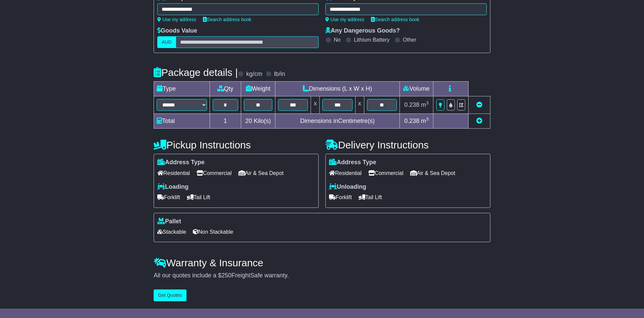 Image resolution: width=644 pixels, height=318 pixels. What do you see at coordinates (279, 74) in the screenshot?
I see `label: lb/in` at bounding box center [279, 74].